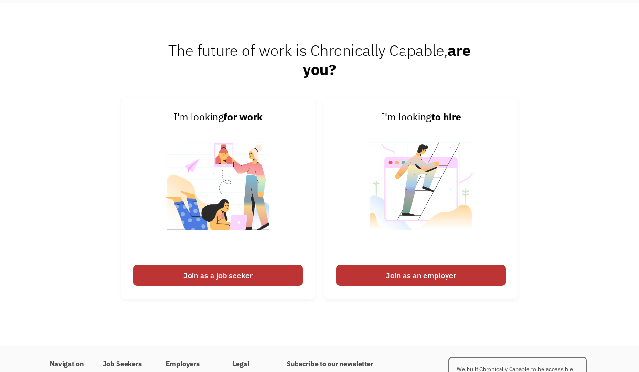  I want to click on h4: Subscribe to our newsletter, so click(341, 364).